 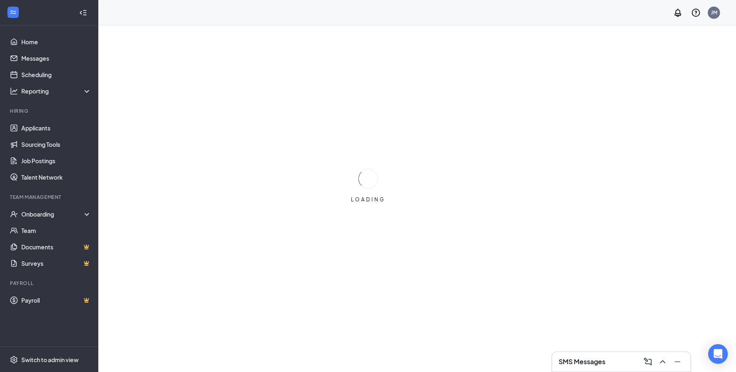 I want to click on a: SurveysCrown, so click(x=56, y=263).